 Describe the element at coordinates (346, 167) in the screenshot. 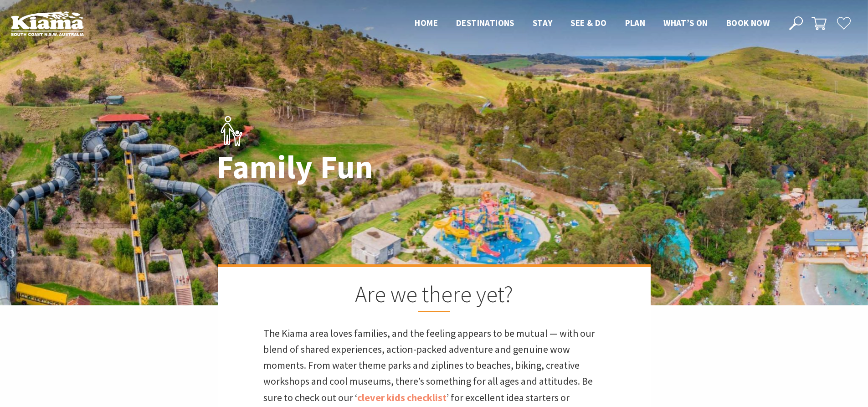

I see `h1: Family Fun` at that location.